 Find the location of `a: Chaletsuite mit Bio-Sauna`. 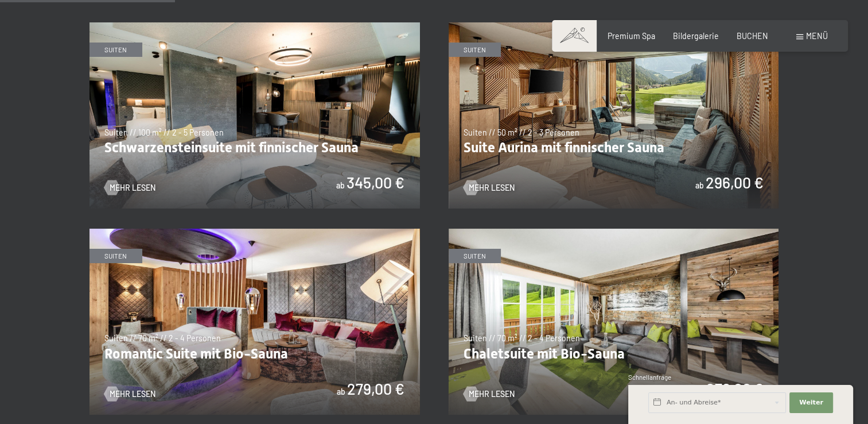

a: Chaletsuite mit Bio-Sauna is located at coordinates (614, 232).